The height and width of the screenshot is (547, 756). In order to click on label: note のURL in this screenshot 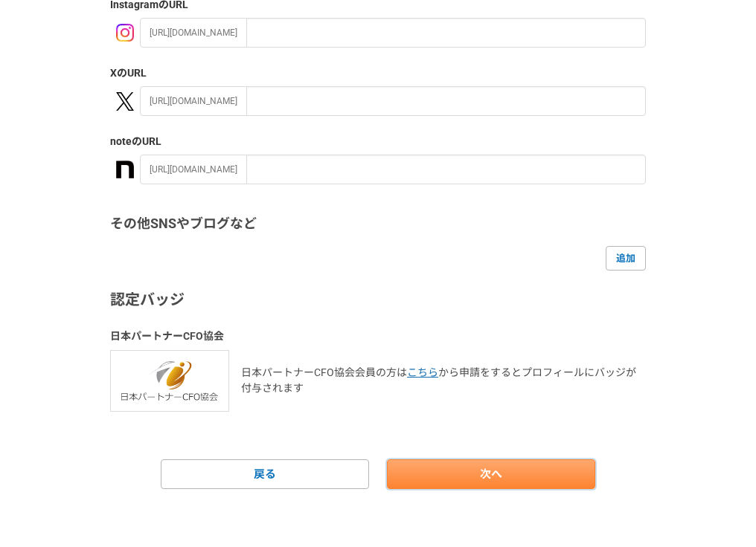, I will do `click(378, 141)`.